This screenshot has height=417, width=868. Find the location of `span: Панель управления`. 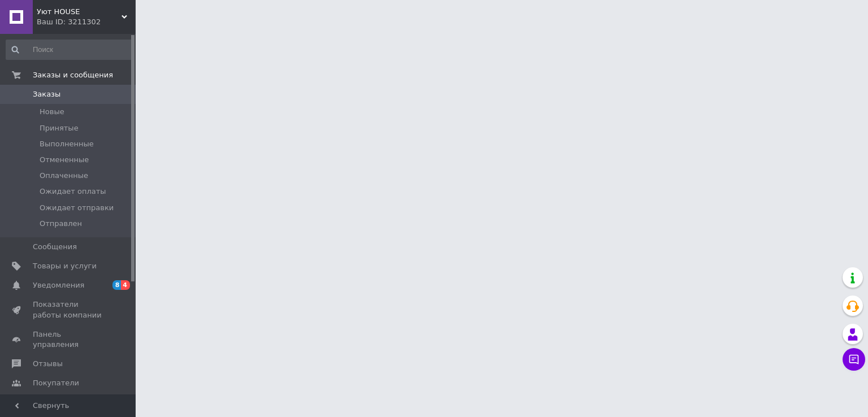

span: Панель управления is located at coordinates (68, 340).